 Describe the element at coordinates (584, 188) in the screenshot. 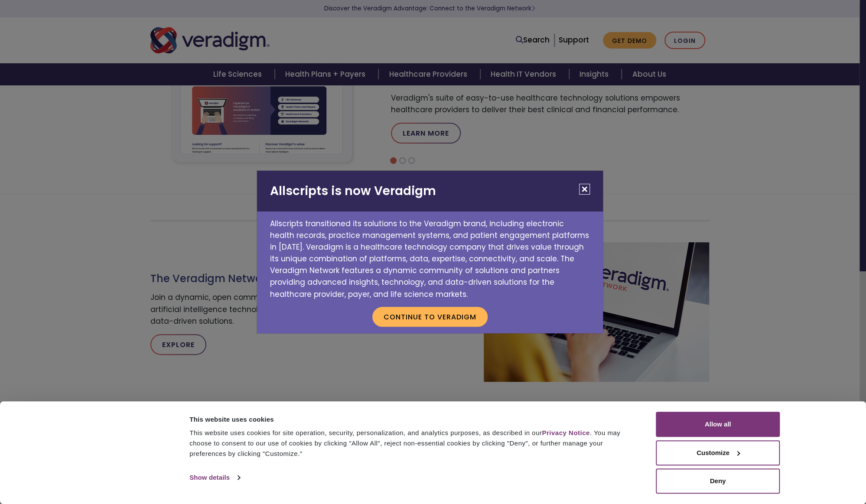

I see `button: Close` at that location.